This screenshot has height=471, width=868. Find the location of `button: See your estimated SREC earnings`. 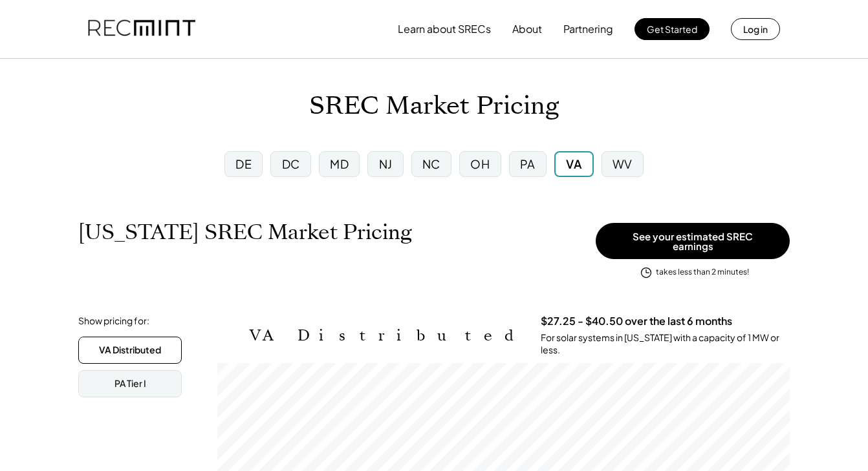

button: See your estimated SREC earnings is located at coordinates (692, 241).